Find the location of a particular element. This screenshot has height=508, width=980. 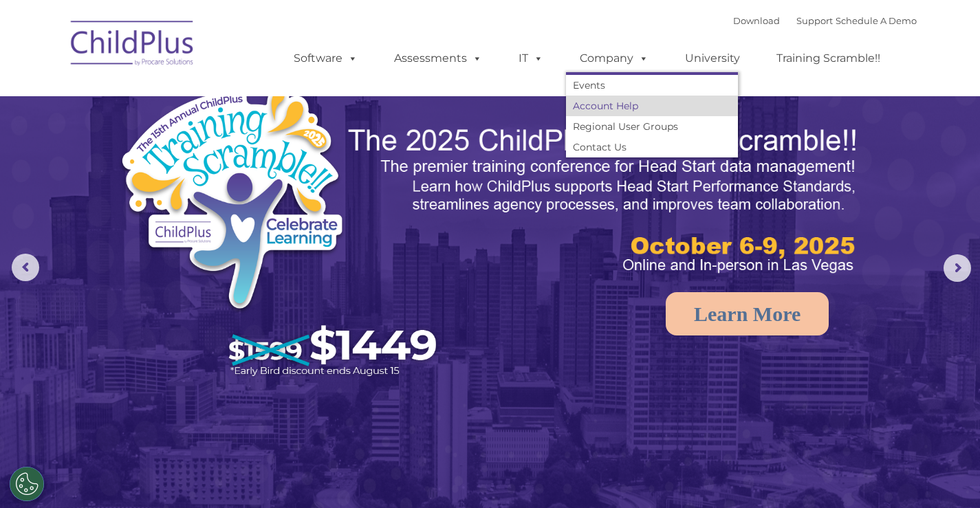

img: ChildPlus by Procare Solutions is located at coordinates (133, 45).